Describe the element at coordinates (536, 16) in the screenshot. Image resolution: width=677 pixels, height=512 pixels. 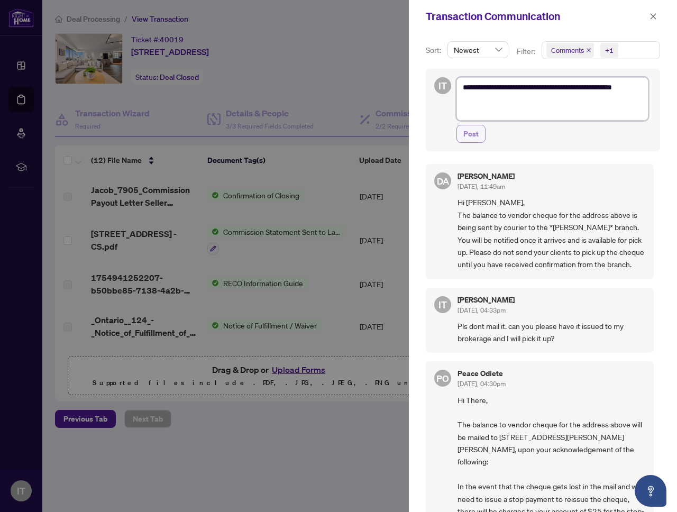
I see `div: Transaction Communication` at that location.